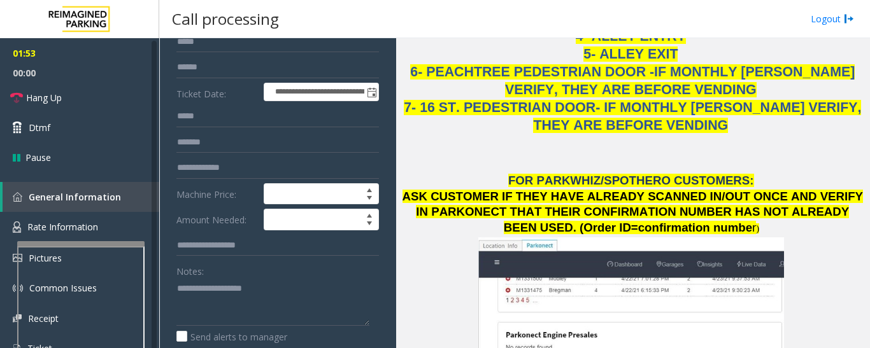 The height and width of the screenshot is (348, 870). What do you see at coordinates (754, 227) in the screenshot?
I see `span: r` at bounding box center [754, 227].